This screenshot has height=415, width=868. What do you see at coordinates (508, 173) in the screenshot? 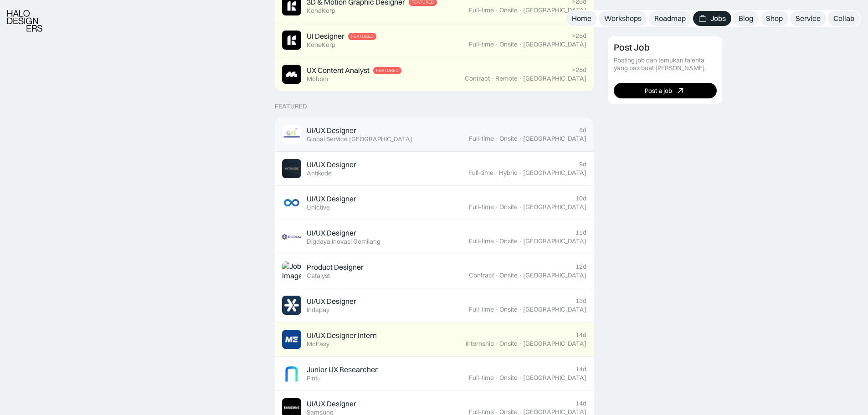
I see `div: Hybrid` at bounding box center [508, 173].